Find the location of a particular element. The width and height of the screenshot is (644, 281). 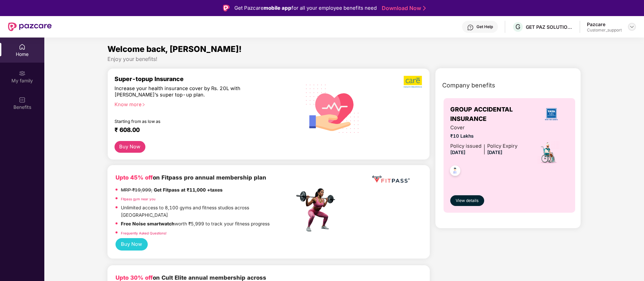

div: Starting from as low as is located at coordinates (190, 122).